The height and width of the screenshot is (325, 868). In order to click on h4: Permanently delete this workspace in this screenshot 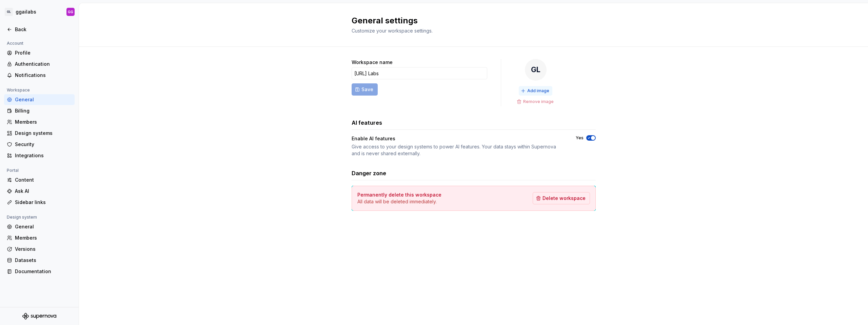, I will do `click(400, 195)`.